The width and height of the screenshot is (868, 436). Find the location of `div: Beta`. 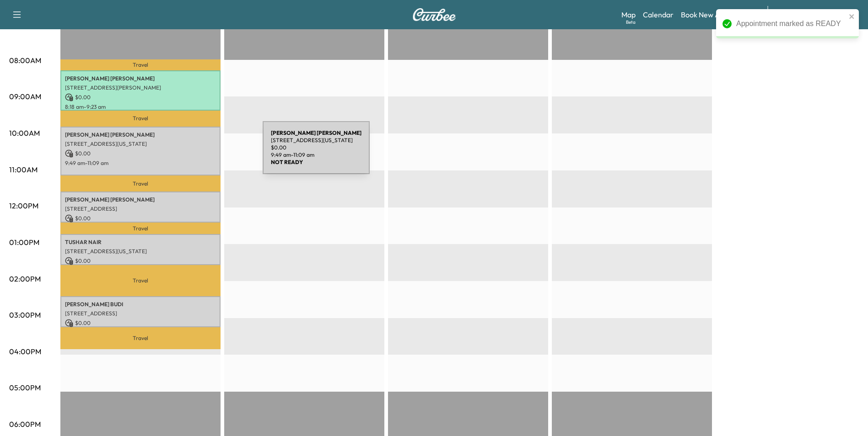

div: Beta is located at coordinates (631, 22).